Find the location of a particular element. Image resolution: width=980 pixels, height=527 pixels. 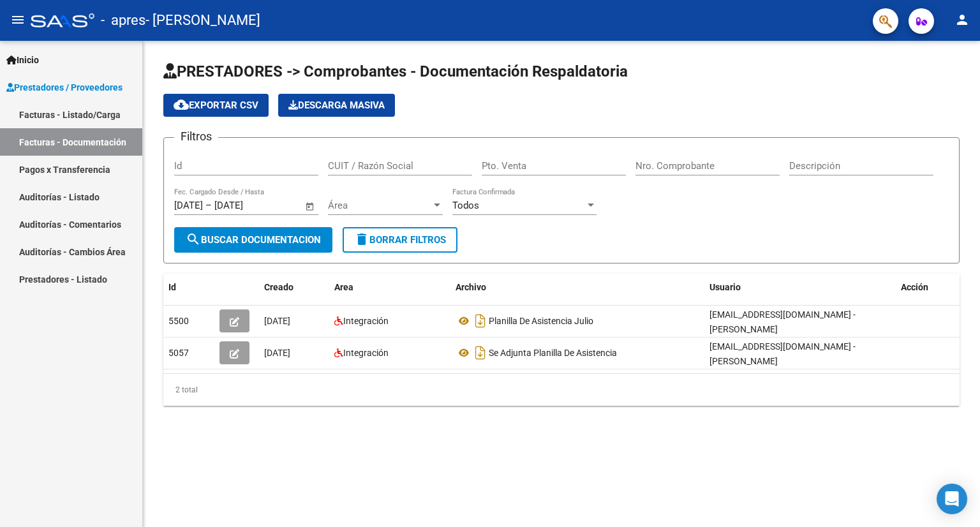

input: Fecha inicio is located at coordinates (188, 205).